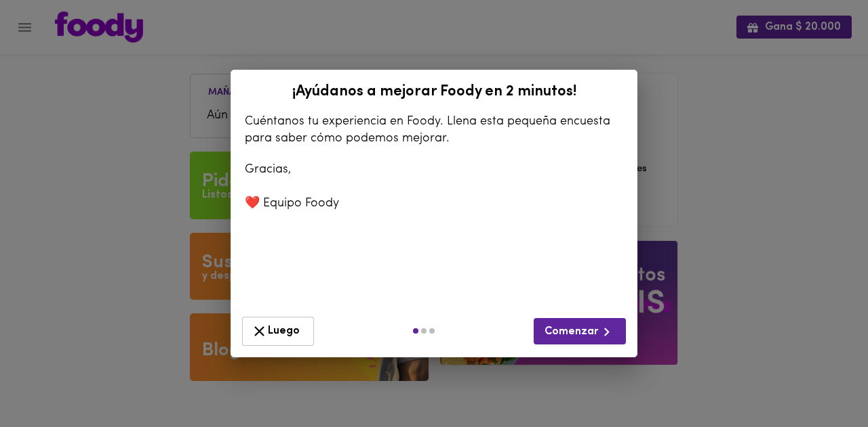 Image resolution: width=868 pixels, height=427 pixels. I want to click on h2: ¡Ayúdanos a mejorar Foody en 2 minutos!, so click(434, 93).